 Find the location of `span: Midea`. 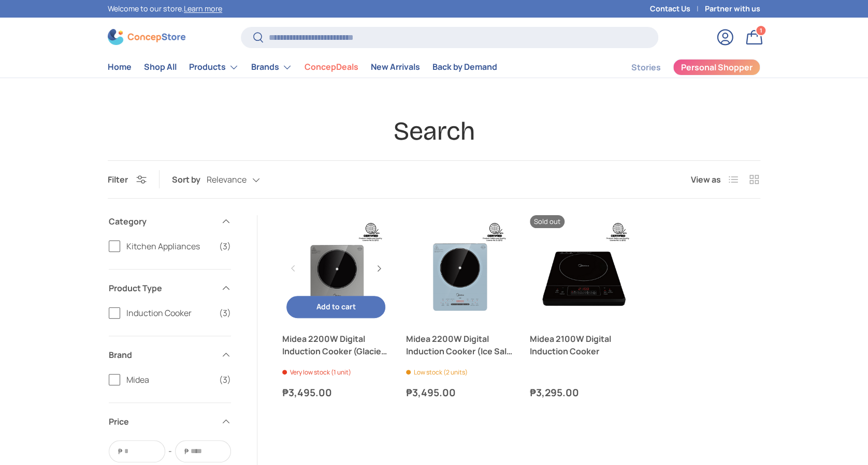

span: Midea is located at coordinates (169, 380).